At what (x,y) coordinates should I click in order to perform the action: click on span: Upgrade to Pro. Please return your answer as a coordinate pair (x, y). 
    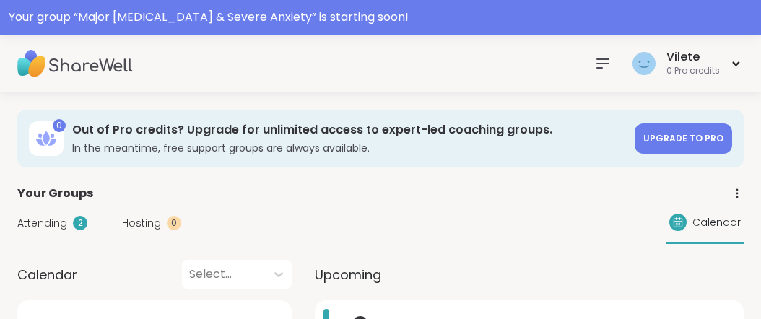
    Looking at the image, I should click on (683, 138).